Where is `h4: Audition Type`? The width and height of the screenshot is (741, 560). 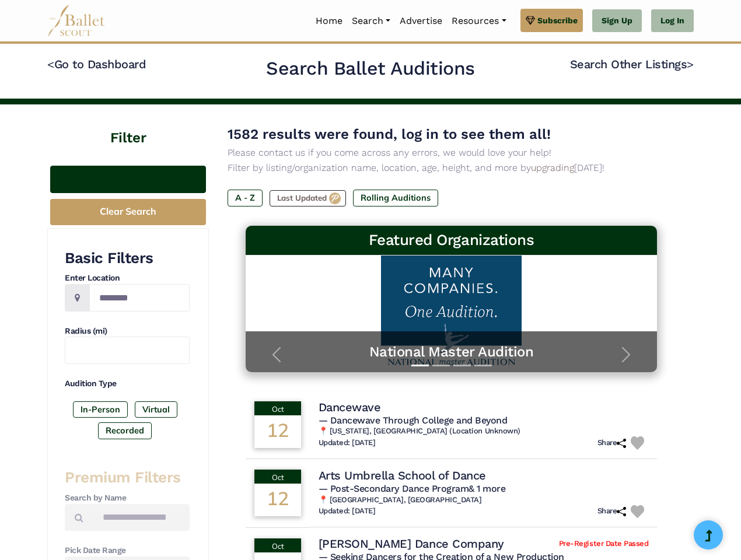 h4: Audition Type is located at coordinates (127, 384).